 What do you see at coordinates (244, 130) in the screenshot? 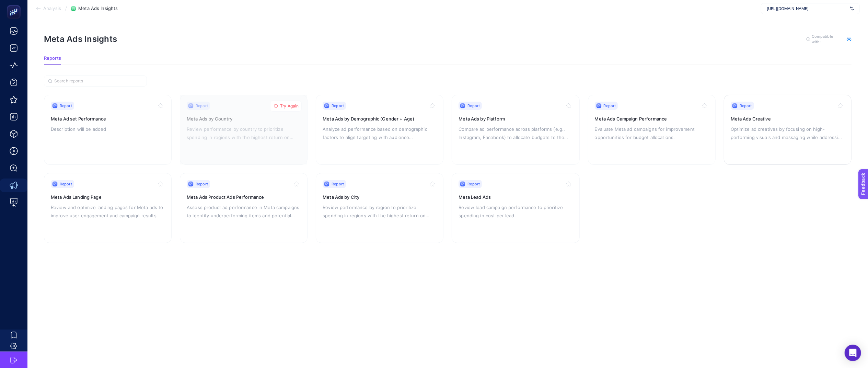
I see `a: ReportTry AgainMeta Ads by CountryReview performance by country to prioritize spending in regions...` at bounding box center [244, 130].